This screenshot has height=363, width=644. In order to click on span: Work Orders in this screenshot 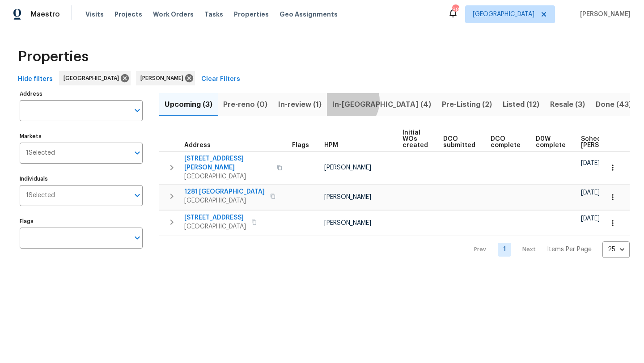, I will do `click(173, 14)`.